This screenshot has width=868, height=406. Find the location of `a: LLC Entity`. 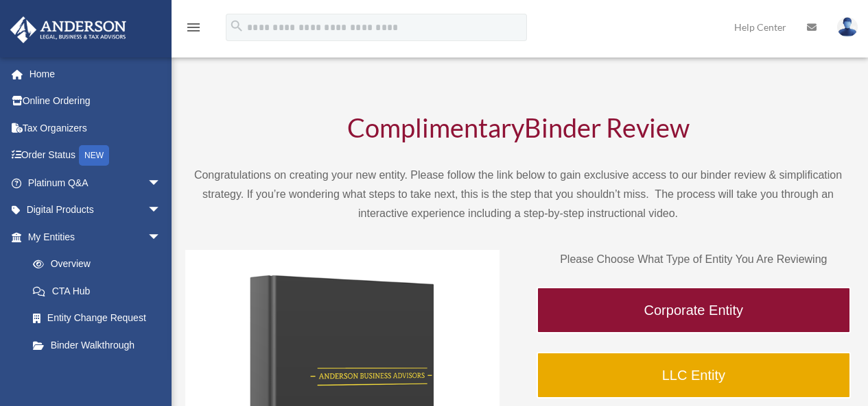

a: LLC Entity is located at coordinates (694, 375).